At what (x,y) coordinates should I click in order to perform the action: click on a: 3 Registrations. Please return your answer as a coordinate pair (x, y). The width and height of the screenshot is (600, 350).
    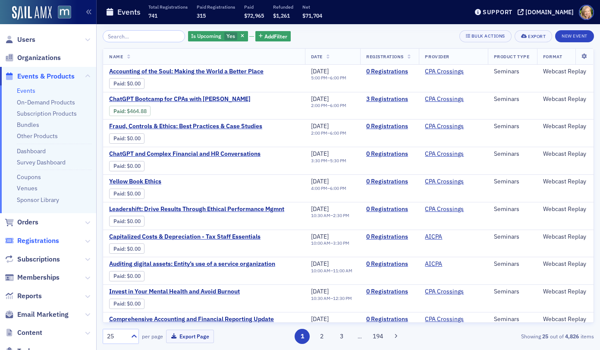
    Looking at the image, I should click on (389, 99).